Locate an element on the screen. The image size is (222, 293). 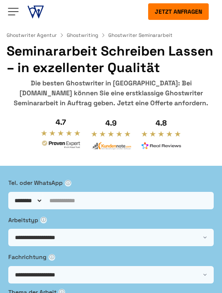
img: Menu open is located at coordinates (13, 12).